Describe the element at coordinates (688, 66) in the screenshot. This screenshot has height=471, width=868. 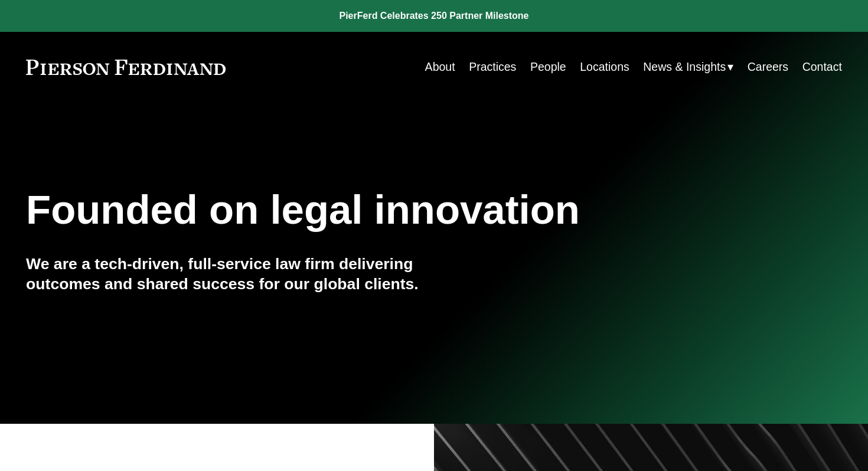
I see `a: folder dropdown` at that location.